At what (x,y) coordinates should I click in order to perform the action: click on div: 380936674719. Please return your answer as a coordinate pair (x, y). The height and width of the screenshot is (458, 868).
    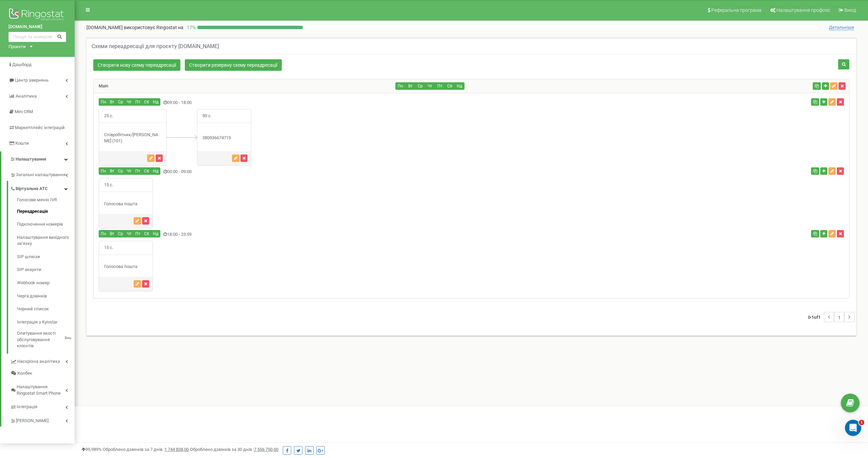
    Looking at the image, I should click on (224, 138).